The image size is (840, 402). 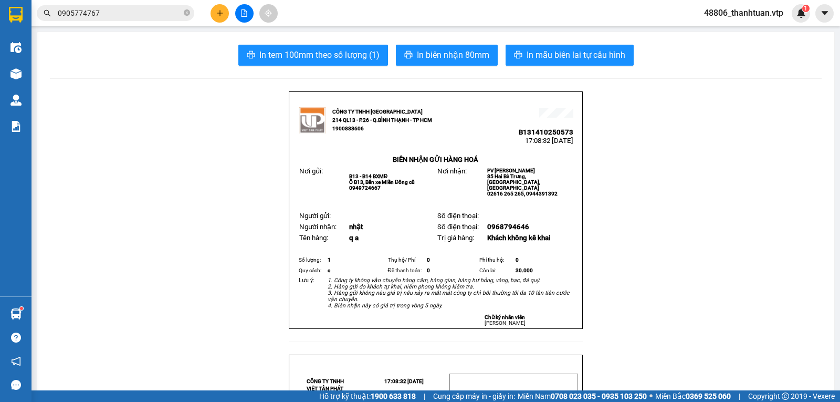 I want to click on span: In mẫu biên lai tự cấu hình, so click(x=576, y=55).